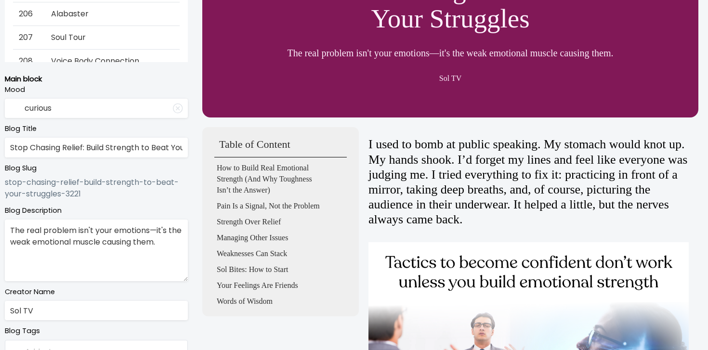 The width and height of the screenshot is (708, 350). What do you see at coordinates (70, 13) in the screenshot?
I see `span: Alabaster` at bounding box center [70, 13].